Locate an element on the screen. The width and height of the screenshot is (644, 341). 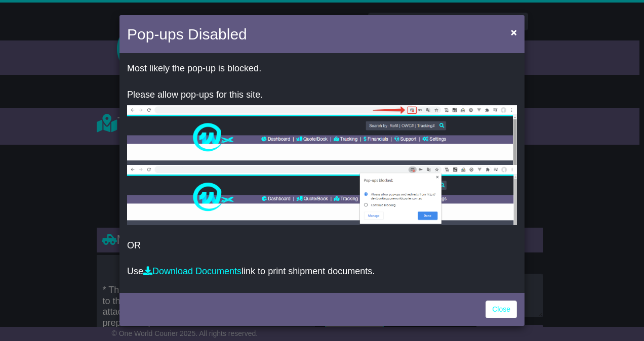
img: allow-popup-2.png is located at coordinates (322, 195).